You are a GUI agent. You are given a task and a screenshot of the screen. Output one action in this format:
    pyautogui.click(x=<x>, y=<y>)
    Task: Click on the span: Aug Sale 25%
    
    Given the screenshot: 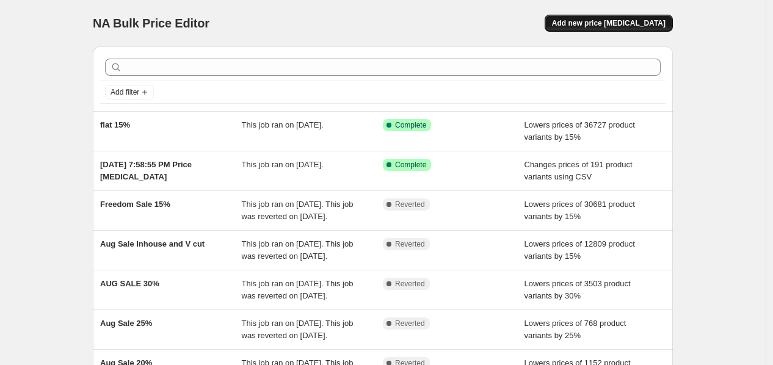 What is the action you would take?
    pyautogui.click(x=126, y=323)
    